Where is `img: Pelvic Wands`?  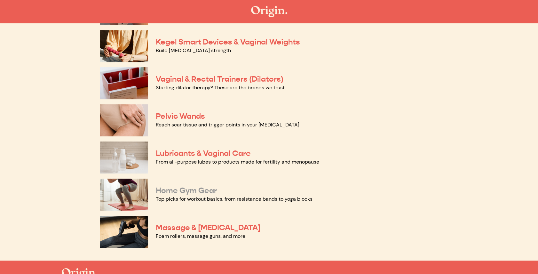
img: Pelvic Wands is located at coordinates (124, 120).